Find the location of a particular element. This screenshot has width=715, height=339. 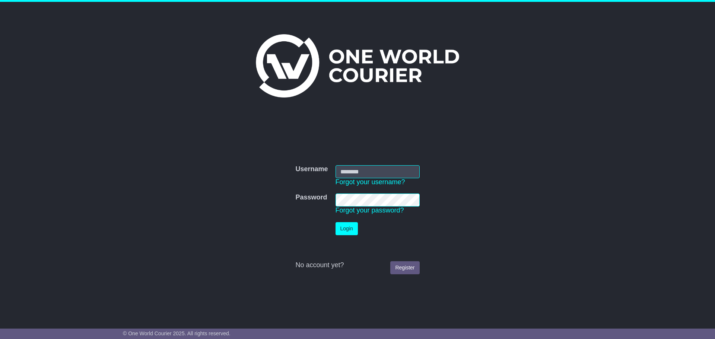

label: Password is located at coordinates (311, 198).